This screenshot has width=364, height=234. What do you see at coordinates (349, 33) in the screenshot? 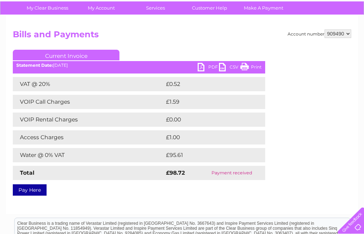
I see `a: Log out` at bounding box center [349, 33].